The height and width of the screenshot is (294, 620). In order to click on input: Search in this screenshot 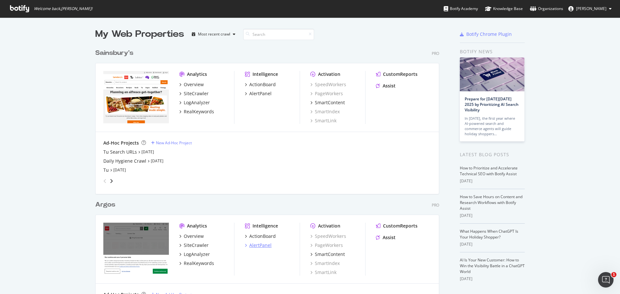, I will do `click(278, 34)`.